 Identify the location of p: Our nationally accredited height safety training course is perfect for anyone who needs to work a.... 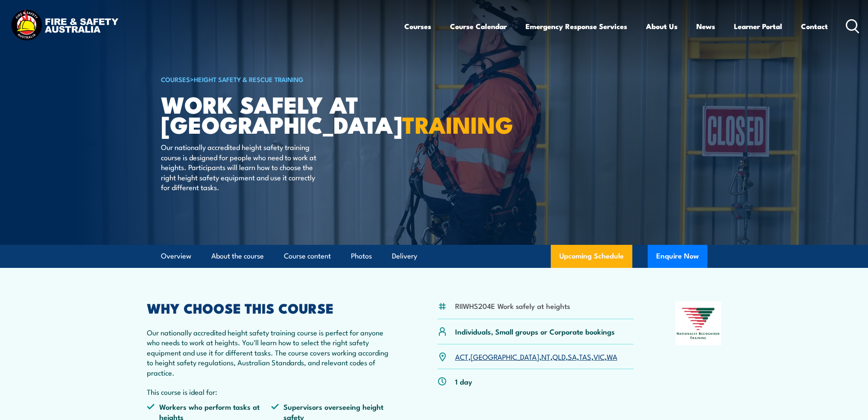
(272, 352).